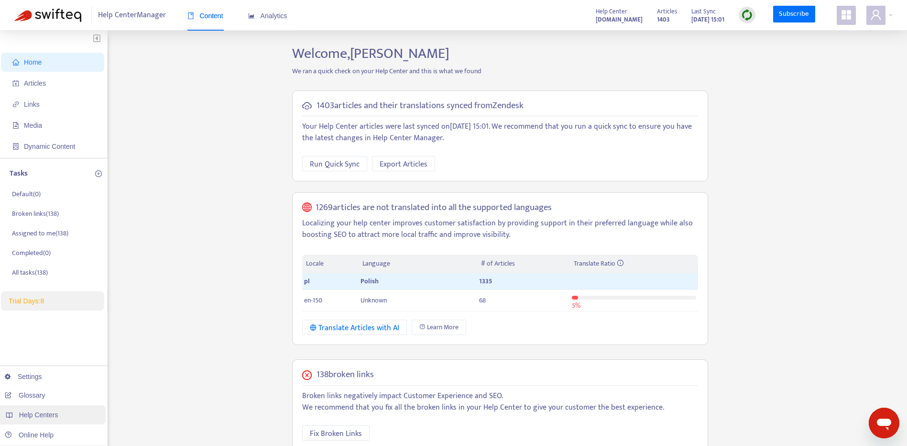 This screenshot has height=446, width=907. I want to click on span: area-chart, so click(252, 16).